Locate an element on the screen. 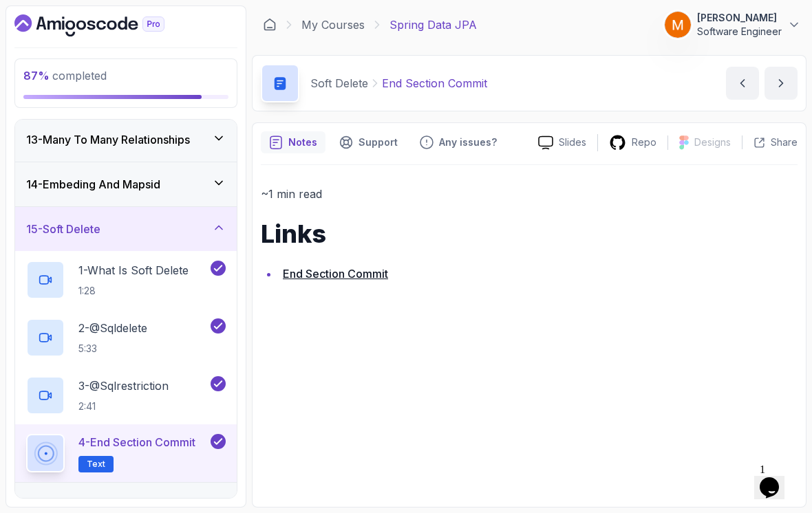  p: Software Engineer is located at coordinates (739, 31).